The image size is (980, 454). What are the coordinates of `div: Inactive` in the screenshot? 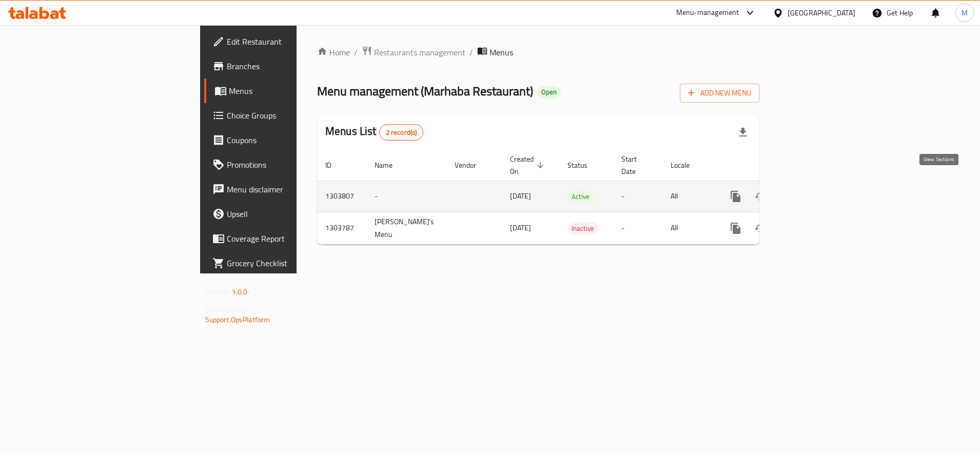 It's located at (582, 228).